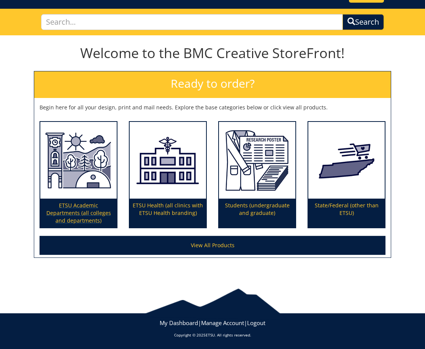 The height and width of the screenshot is (349, 425). I want to click on a: My Dashboard, so click(179, 323).